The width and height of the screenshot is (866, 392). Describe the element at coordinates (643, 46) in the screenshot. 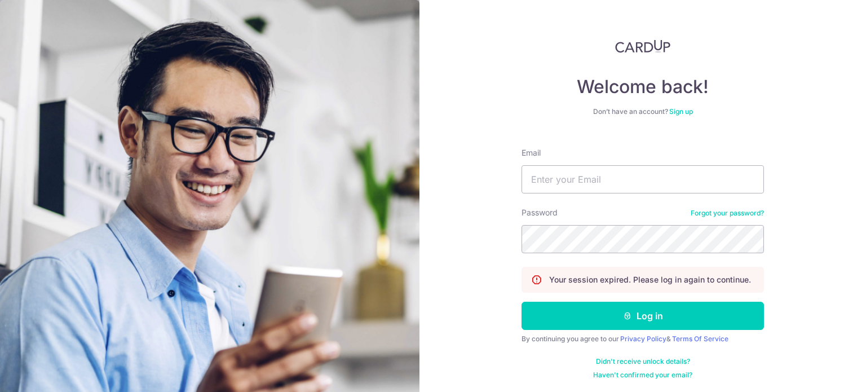

I see `img: CardUp Logo` at that location.